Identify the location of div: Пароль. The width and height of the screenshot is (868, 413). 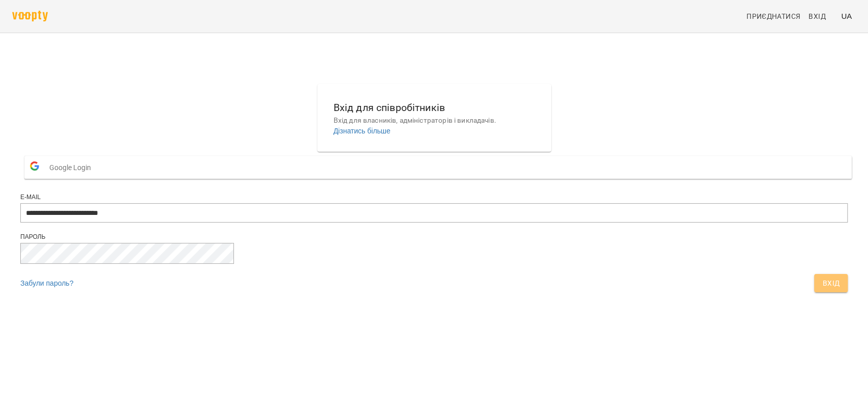
(434, 237).